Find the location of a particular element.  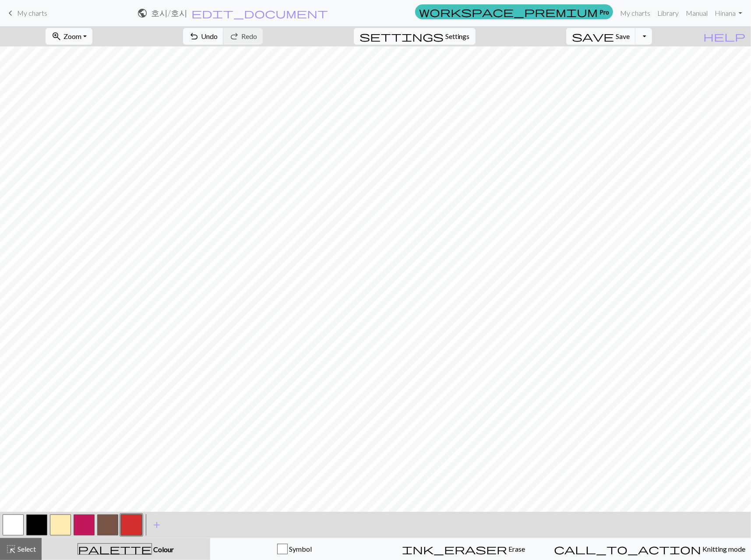

span: Symbol is located at coordinates (299, 548).